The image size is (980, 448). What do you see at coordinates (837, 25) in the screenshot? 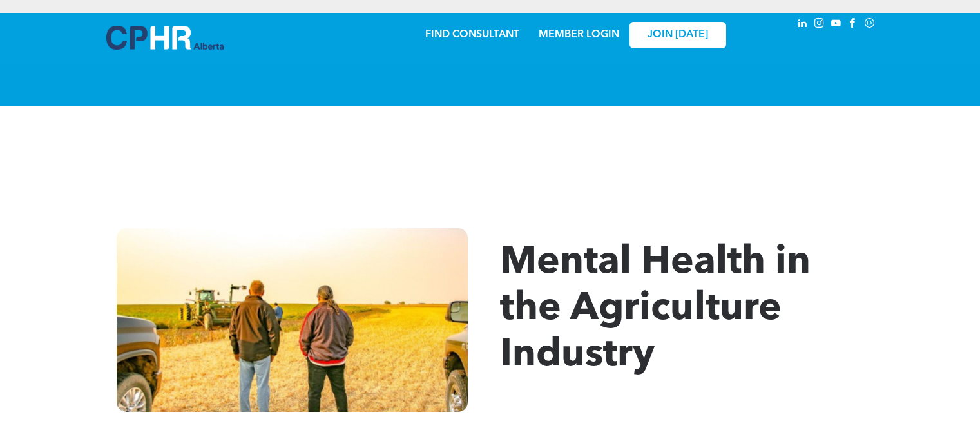
I see `a: youtube` at bounding box center [837, 25].